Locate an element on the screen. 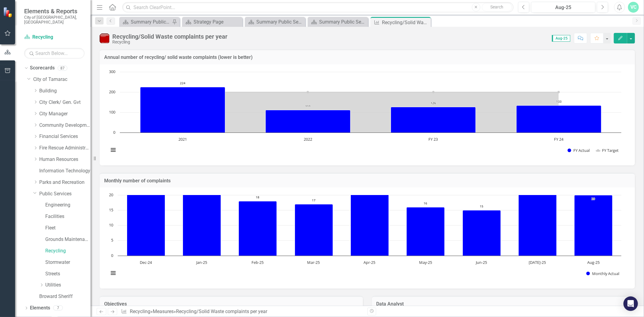 Image resolution: width=644 pixels, height=317 pixels. a: Strategy Page is located at coordinates (212, 22).